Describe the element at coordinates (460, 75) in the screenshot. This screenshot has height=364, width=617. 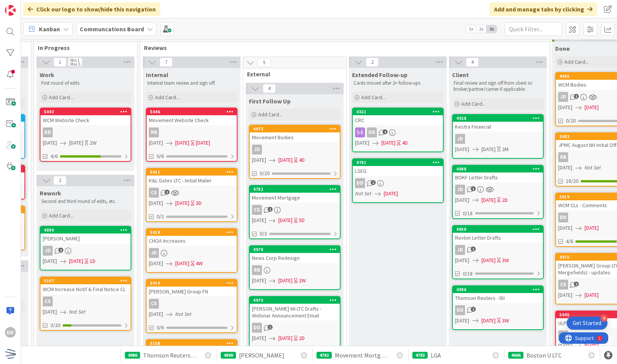
I see `span: Client` at that location.